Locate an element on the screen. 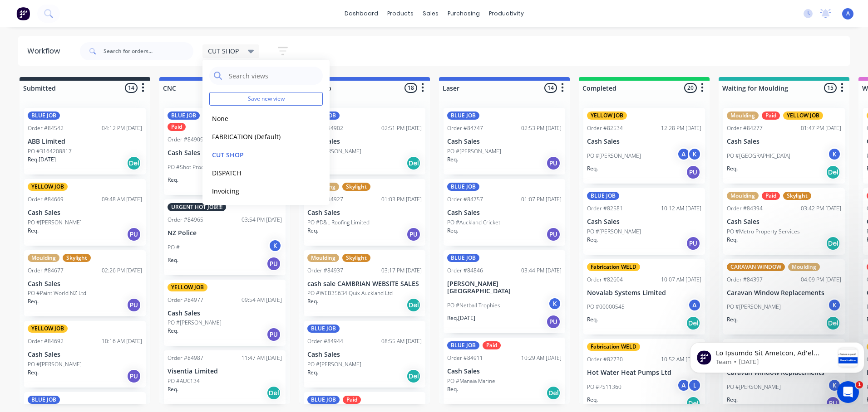 The width and height of the screenshot is (868, 412). div: Order #84397 is located at coordinates (744, 280).